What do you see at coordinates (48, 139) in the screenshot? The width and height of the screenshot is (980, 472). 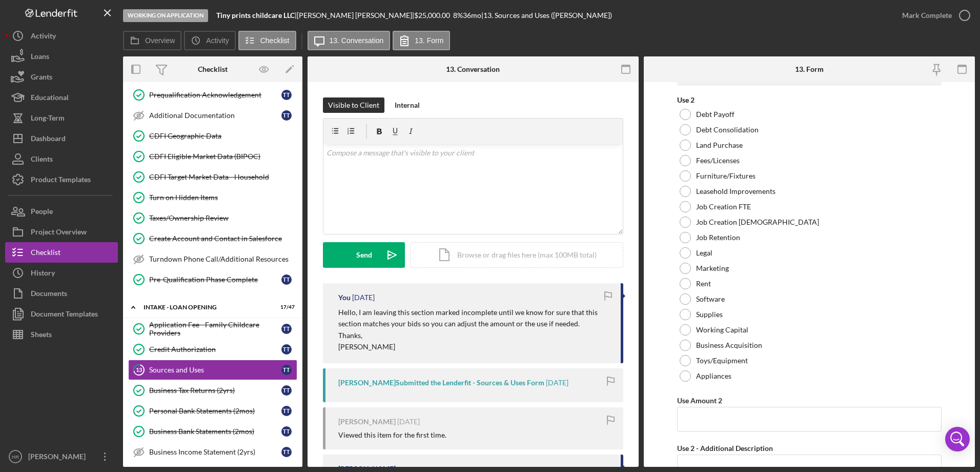 I see `div: Dashboard` at bounding box center [48, 139].